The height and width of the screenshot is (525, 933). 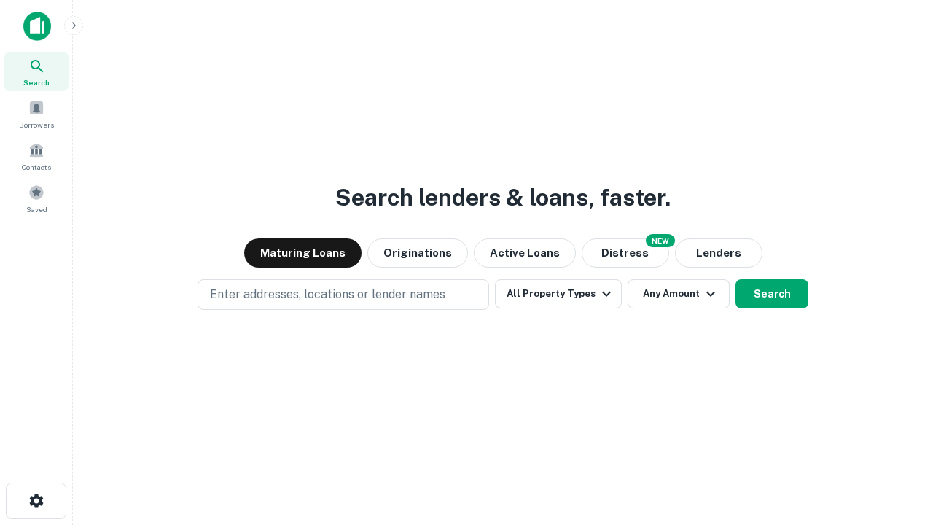 I want to click on a: Search, so click(x=36, y=71).